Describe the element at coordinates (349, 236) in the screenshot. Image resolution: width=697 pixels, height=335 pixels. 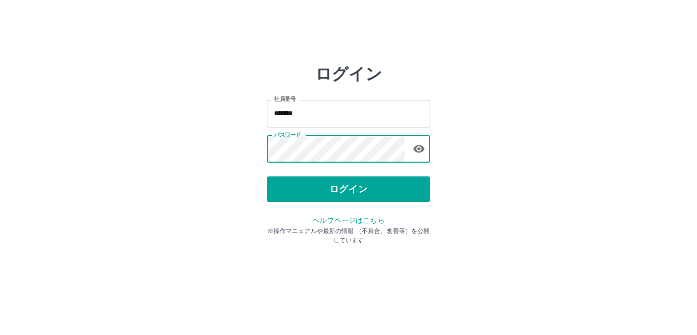
I see `p: ※操作マニュアルや最新の情報 （不具合、改善等）を公開しています` at that location.